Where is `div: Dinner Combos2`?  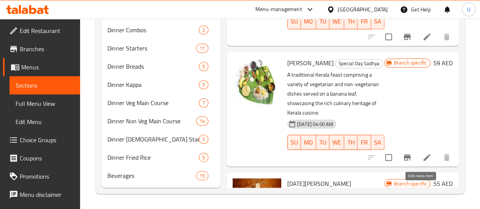 div: Dinner Combos2 is located at coordinates (161, 30).